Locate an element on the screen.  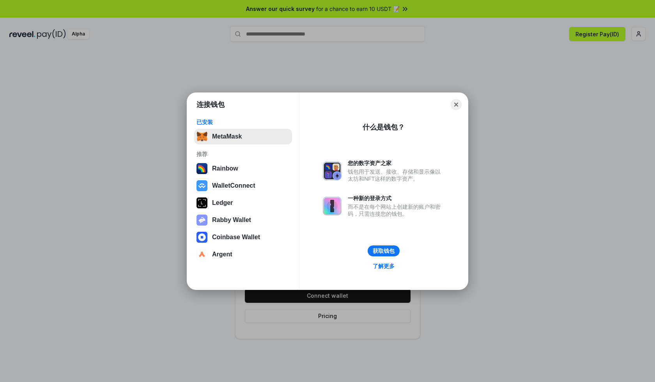
button: Argent is located at coordinates (243, 254).